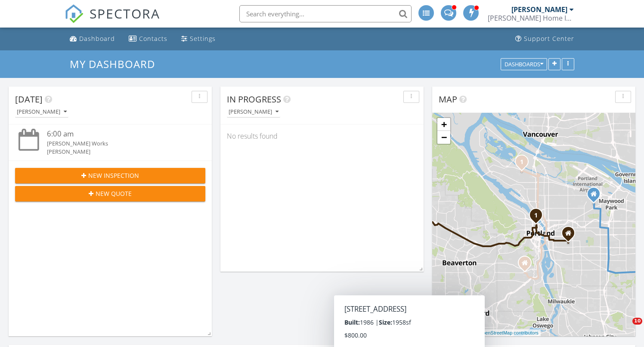 The height and width of the screenshot is (347, 644). Describe the element at coordinates (92, 39) in the screenshot. I see `a: Dashboard` at that location.